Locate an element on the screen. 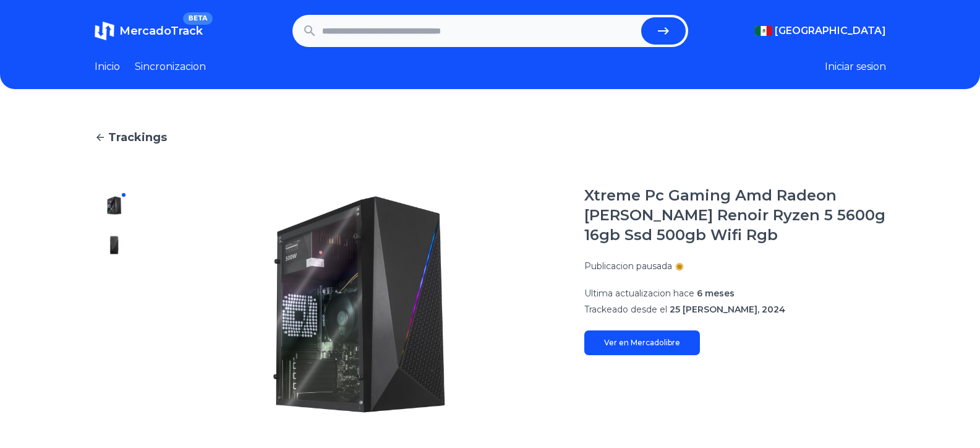 The width and height of the screenshot is (980, 448). p: Publicacion pausada is located at coordinates (628, 266).